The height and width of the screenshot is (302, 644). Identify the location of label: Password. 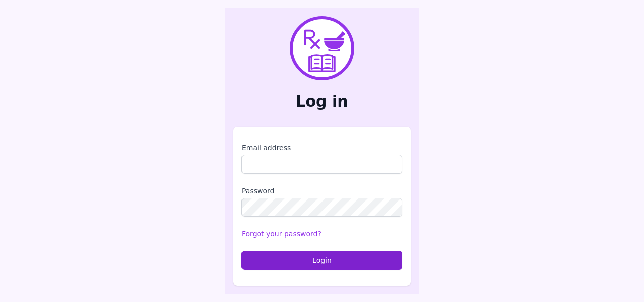
(322, 191).